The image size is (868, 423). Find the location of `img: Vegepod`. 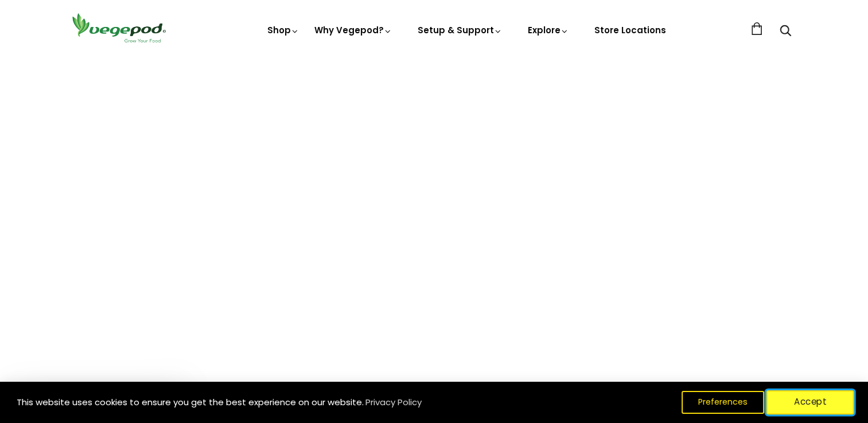

img: Vegepod is located at coordinates (118, 28).